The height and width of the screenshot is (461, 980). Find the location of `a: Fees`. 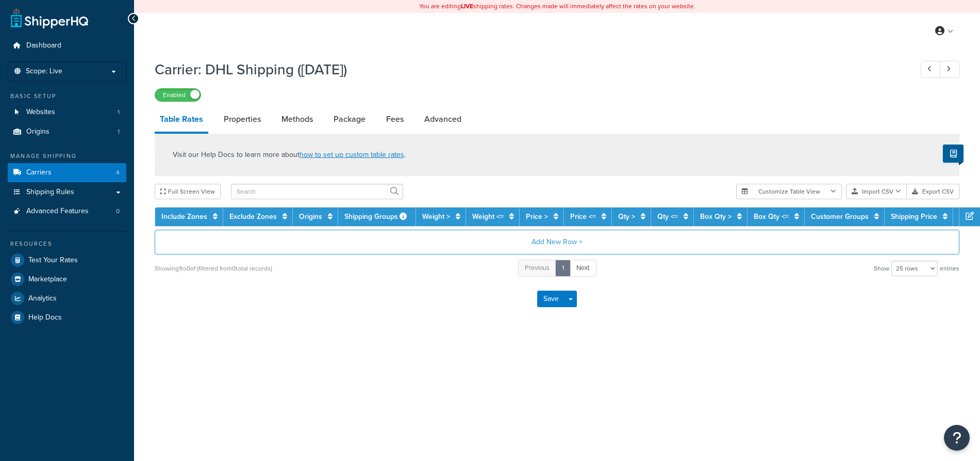

a: Fees is located at coordinates (395, 119).